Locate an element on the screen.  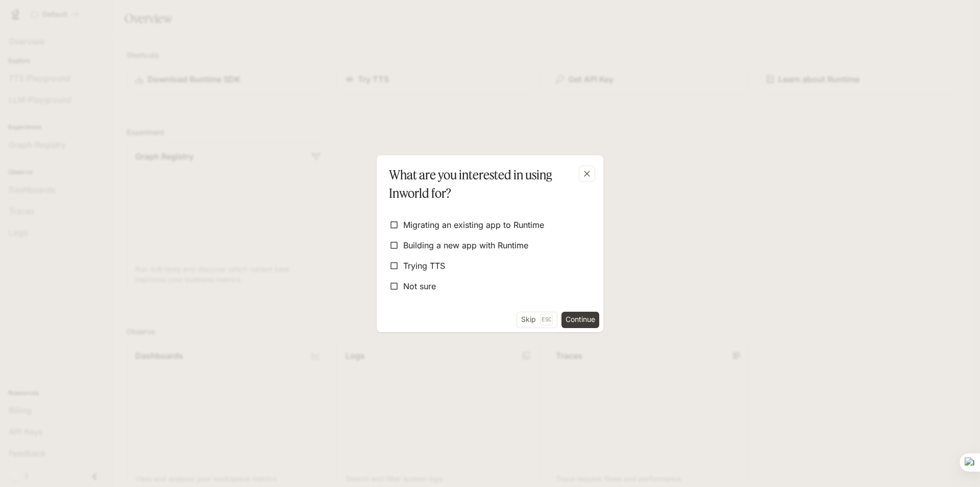
button: Continue is located at coordinates (580, 319).